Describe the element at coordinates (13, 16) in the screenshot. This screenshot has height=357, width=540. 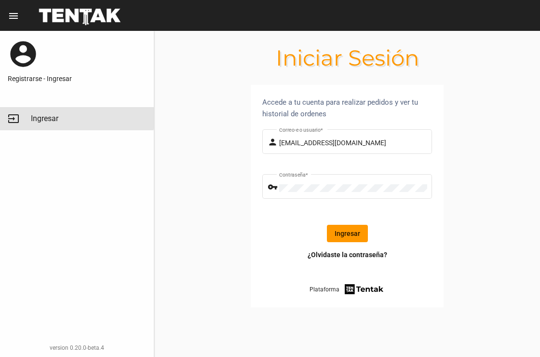
I see `mat-icon: menu` at that location.